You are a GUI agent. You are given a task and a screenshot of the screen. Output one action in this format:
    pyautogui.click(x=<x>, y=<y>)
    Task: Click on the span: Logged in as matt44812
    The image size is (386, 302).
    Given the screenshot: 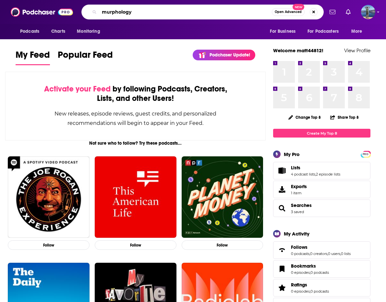 What is the action you would take?
    pyautogui.click(x=368, y=12)
    